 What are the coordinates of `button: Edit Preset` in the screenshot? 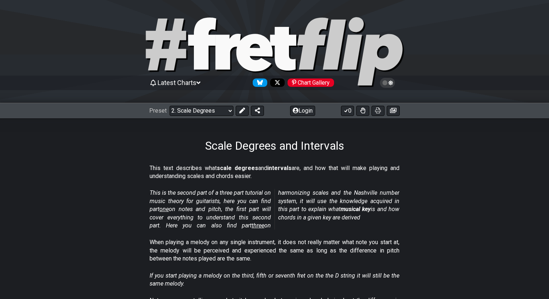 It's located at (242, 111).